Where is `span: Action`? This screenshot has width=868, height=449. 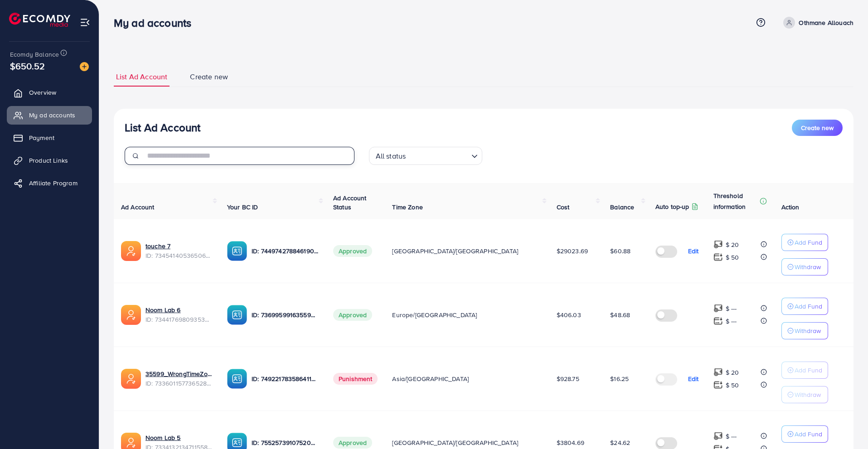 span: Action is located at coordinates (791, 207).